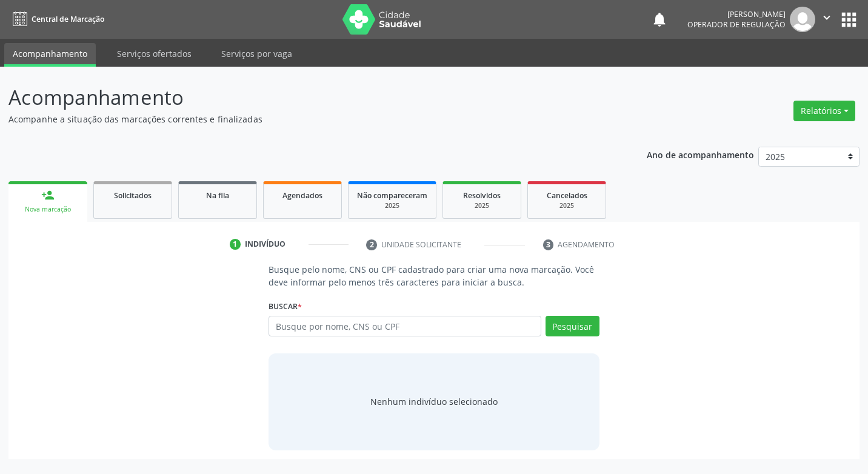 This screenshot has width=868, height=474. I want to click on button: apps, so click(849, 19).